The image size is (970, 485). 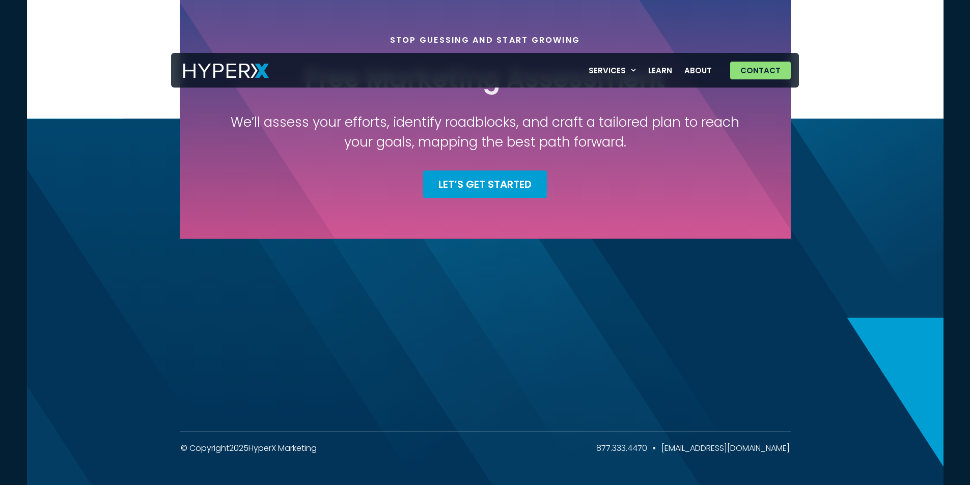 What do you see at coordinates (239, 448) in the screenshot?
I see `span: 2025` at bounding box center [239, 448].